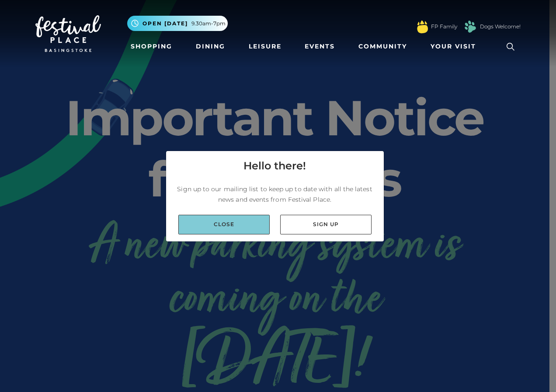 Image resolution: width=556 pixels, height=392 pixels. I want to click on a: Events, so click(319, 46).